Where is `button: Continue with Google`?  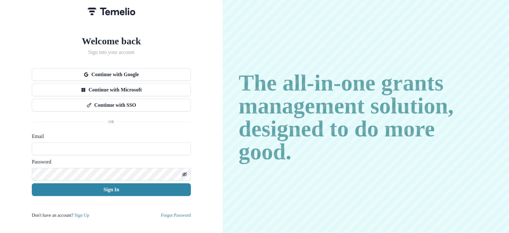
button: Continue with Google is located at coordinates (111, 74).